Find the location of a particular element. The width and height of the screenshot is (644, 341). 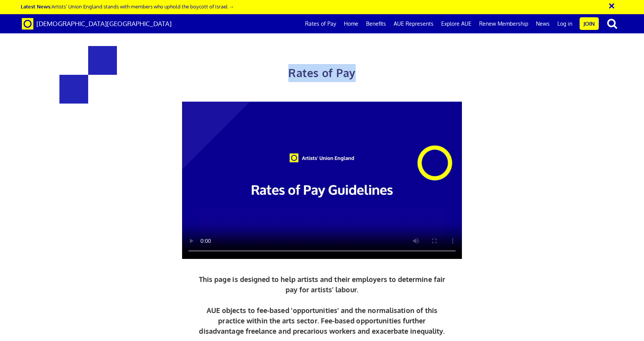

a: Home is located at coordinates (351, 24).